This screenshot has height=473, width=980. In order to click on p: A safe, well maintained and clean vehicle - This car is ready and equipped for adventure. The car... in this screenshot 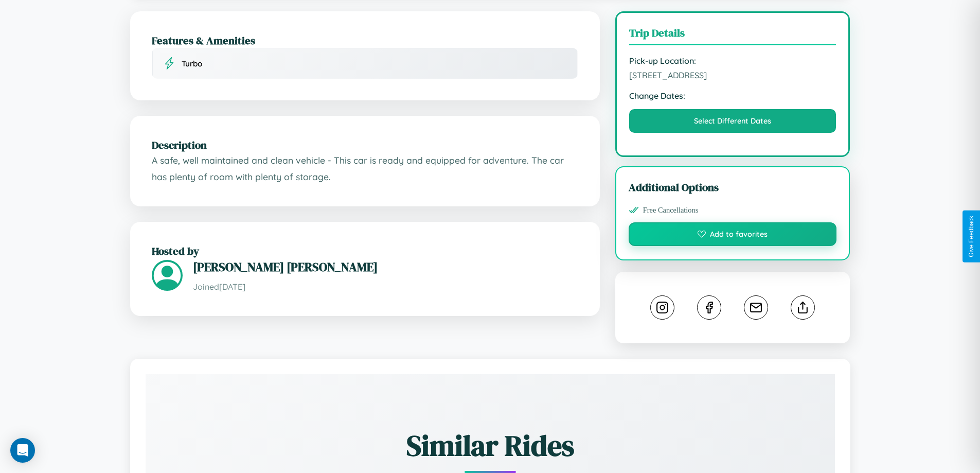, I will do `click(364, 168)`.